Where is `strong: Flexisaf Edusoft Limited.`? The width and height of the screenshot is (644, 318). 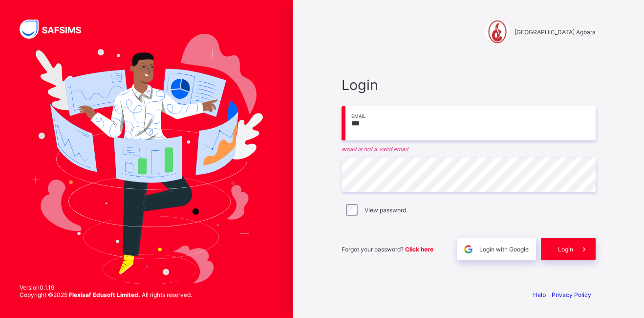
strong: Flexisaf Edusoft Limited. is located at coordinates (105, 294).